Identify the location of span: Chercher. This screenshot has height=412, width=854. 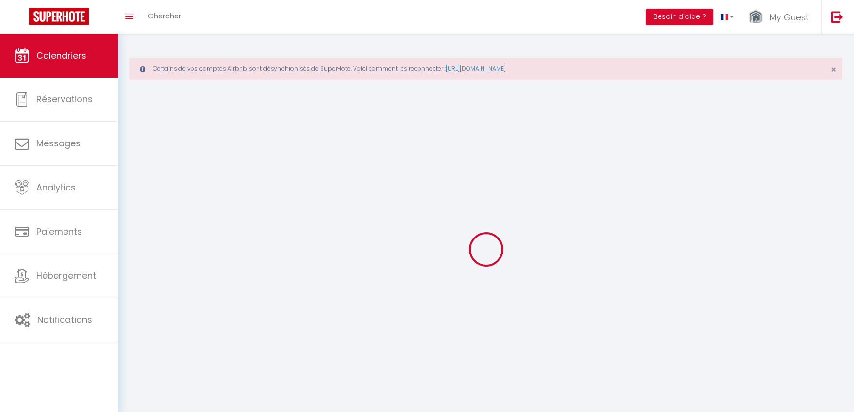
(164, 16).